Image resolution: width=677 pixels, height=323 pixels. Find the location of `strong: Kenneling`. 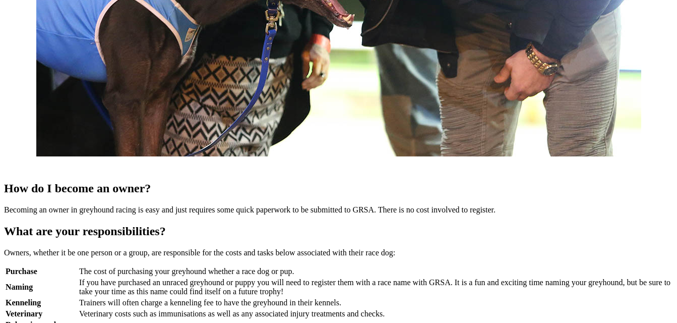

strong: Kenneling is located at coordinates (23, 302).